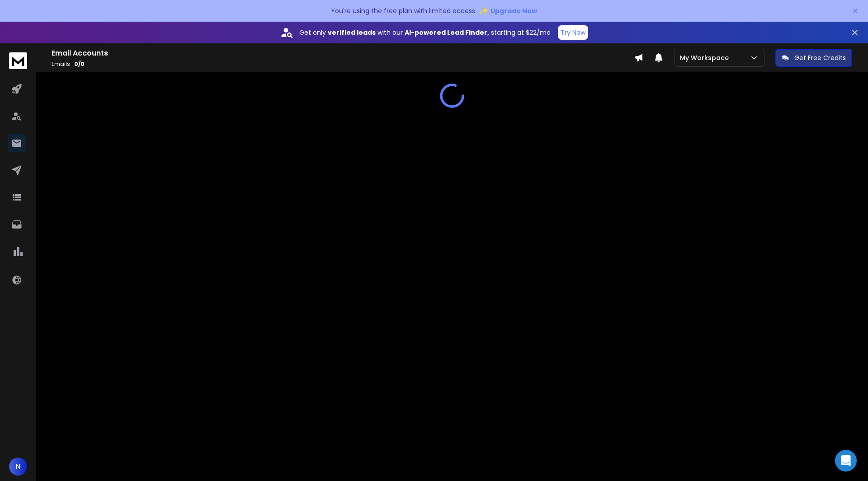  I want to click on span: 0 / 0, so click(79, 64).